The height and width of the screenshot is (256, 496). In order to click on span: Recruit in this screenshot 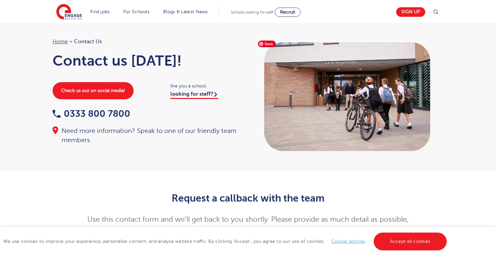, I will do `click(288, 12)`.